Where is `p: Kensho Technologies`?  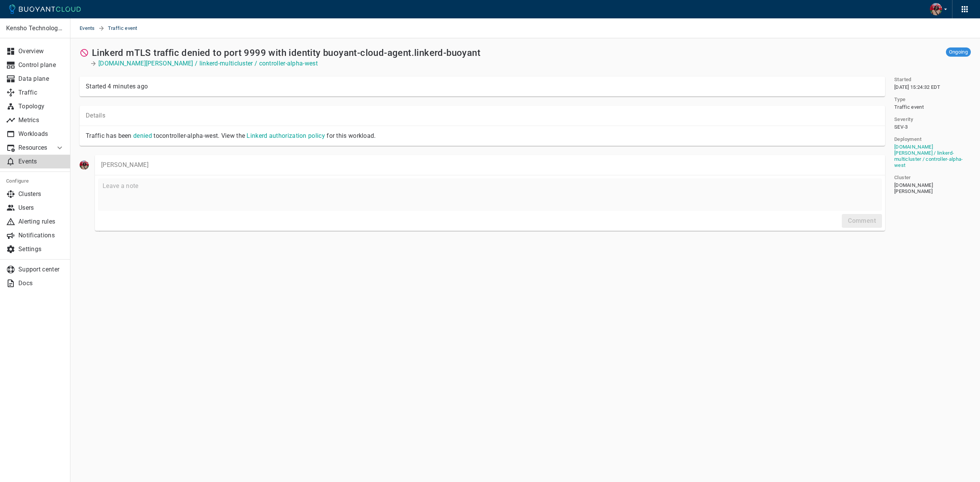
p: Kensho Technologies is located at coordinates (35, 28).